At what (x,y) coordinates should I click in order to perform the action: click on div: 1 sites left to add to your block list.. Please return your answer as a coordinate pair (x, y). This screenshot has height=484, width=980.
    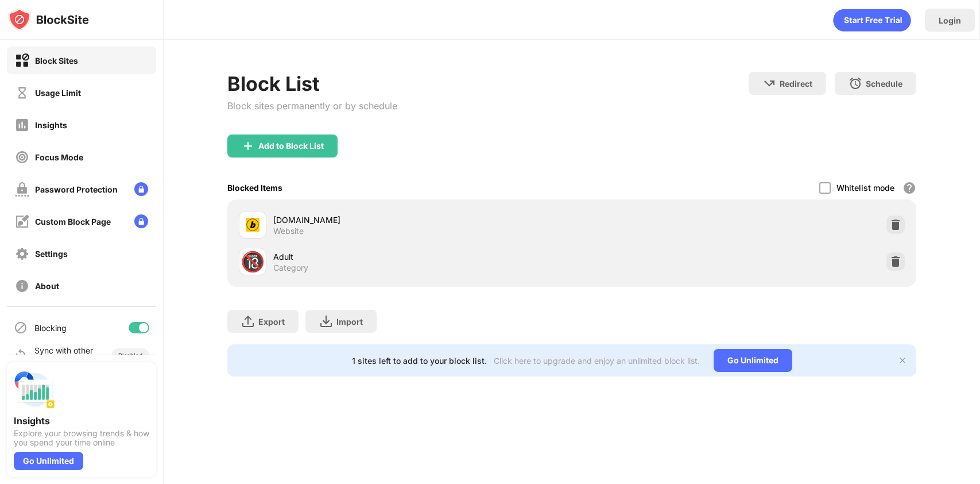
    Looking at the image, I should click on (419, 360).